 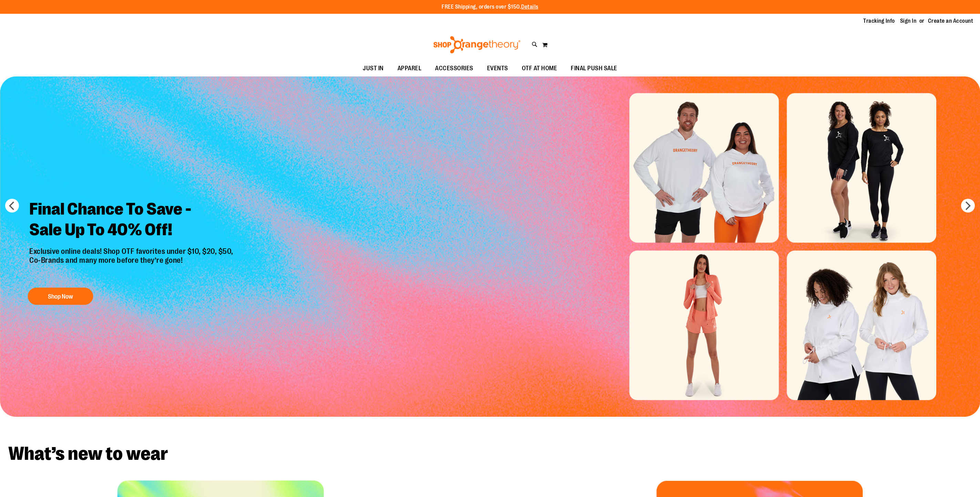 I want to click on a: JUST IN, so click(x=373, y=68).